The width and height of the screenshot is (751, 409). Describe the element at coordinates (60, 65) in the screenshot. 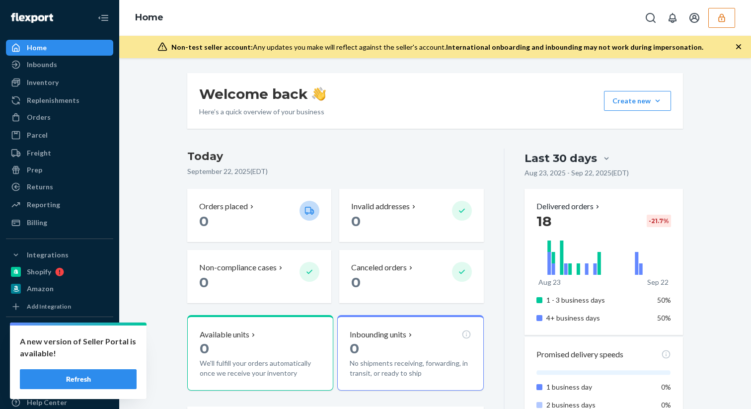

I see `a: Inbounds` at that location.